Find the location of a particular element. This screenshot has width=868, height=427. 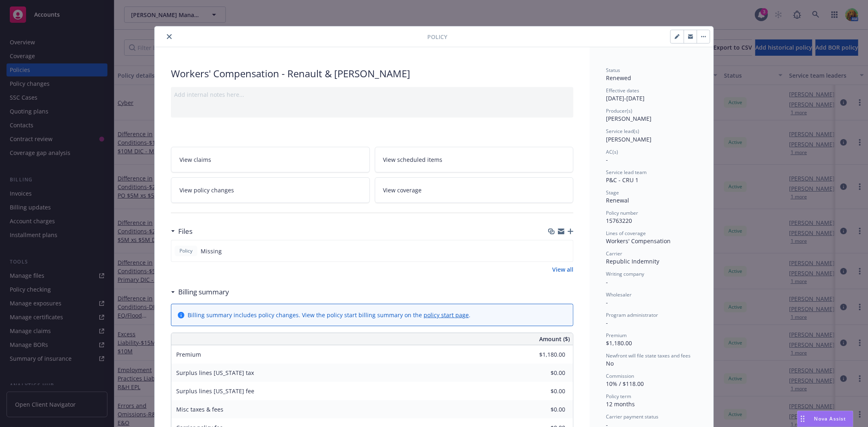

span: Producer(s) is located at coordinates (619, 111).